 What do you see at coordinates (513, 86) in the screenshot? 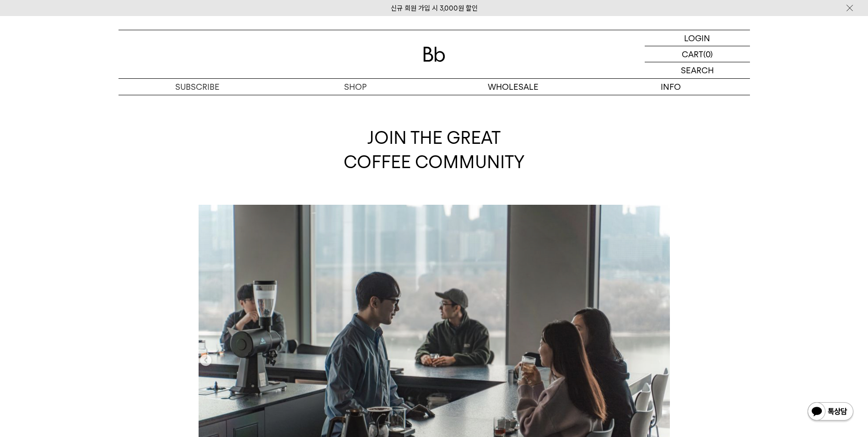
I see `p: WHOLESALE` at bounding box center [513, 86].